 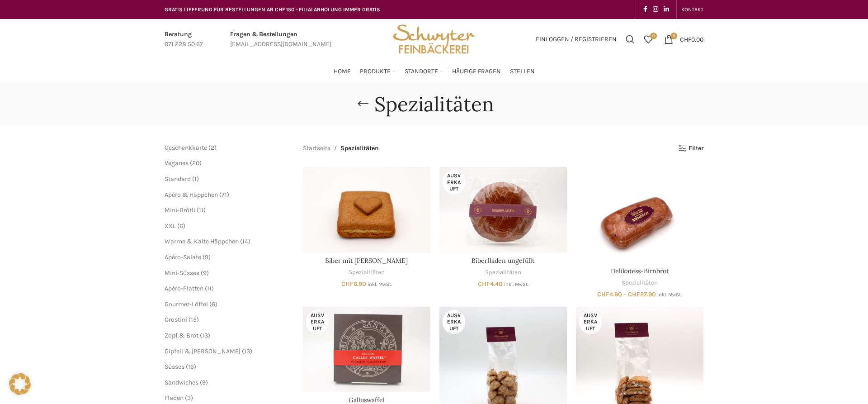 What do you see at coordinates (656, 10) in the screenshot?
I see `a: Instagram social link` at bounding box center [656, 10].